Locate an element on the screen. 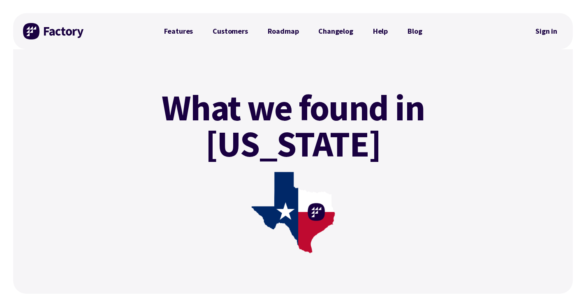 The image size is (586, 295). a: Sign in is located at coordinates (546, 31).